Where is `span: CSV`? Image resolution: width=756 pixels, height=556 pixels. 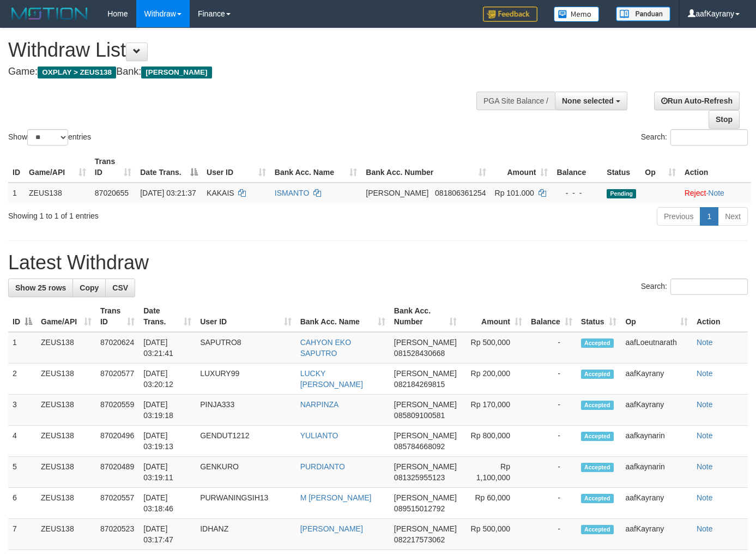 span: CSV is located at coordinates (120, 288).